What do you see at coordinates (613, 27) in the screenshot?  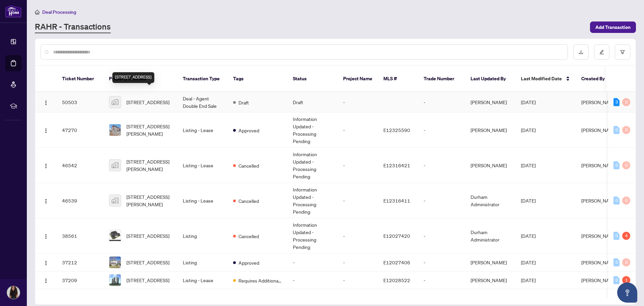 I see `button: Add Transaction` at bounding box center [613, 27].